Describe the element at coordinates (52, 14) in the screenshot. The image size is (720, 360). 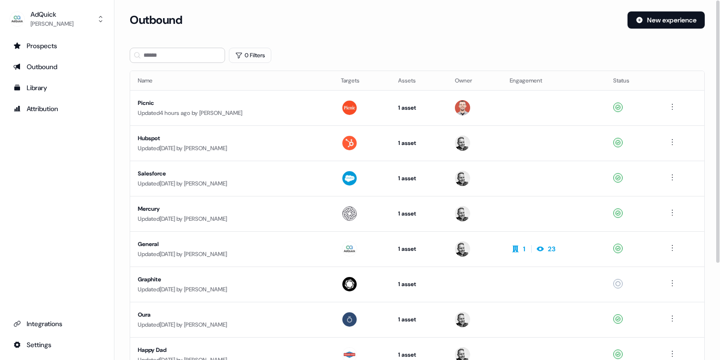
I see `div: AdQuick` at that location.